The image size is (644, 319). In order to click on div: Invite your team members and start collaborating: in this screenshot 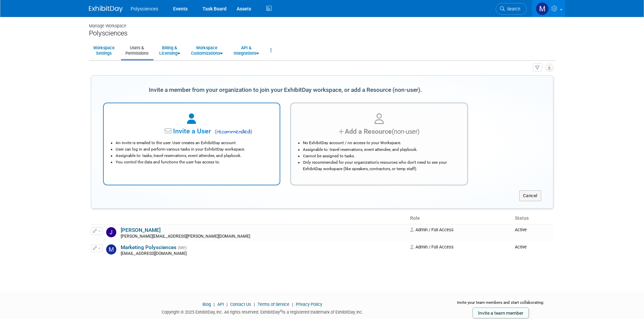, I will do `click(501, 305)`.